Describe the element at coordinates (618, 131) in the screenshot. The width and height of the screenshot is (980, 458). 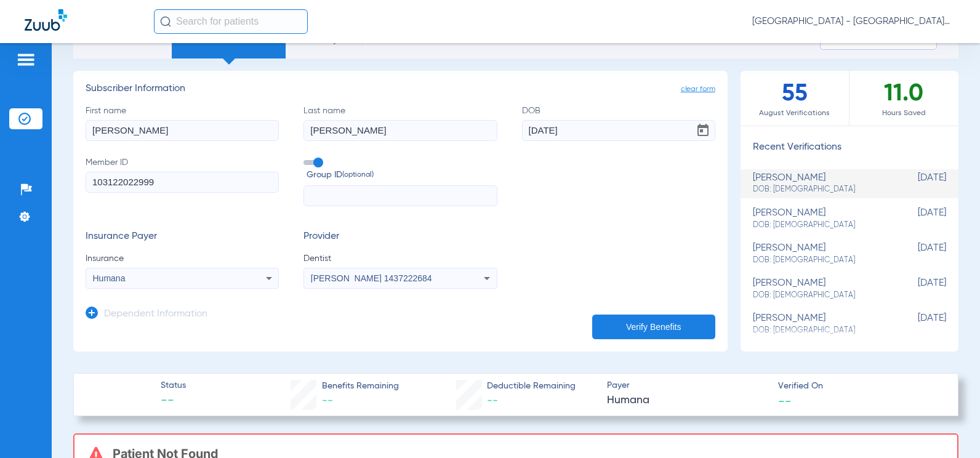
I see `input: DOBOpen calendar` at that location.